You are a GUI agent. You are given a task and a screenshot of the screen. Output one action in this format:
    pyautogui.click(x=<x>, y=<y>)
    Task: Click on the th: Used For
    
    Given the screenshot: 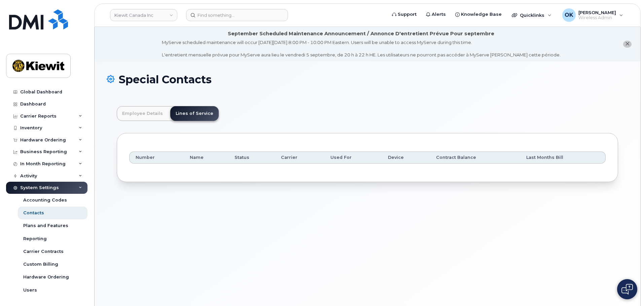 What is the action you would take?
    pyautogui.click(x=353, y=158)
    